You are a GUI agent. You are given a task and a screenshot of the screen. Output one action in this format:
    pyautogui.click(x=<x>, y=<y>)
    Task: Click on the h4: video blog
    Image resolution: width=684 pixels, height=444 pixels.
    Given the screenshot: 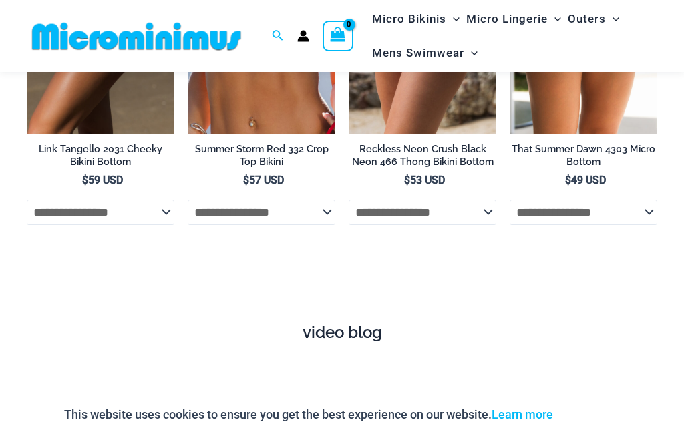 What is the action you would take?
    pyautogui.click(x=342, y=333)
    